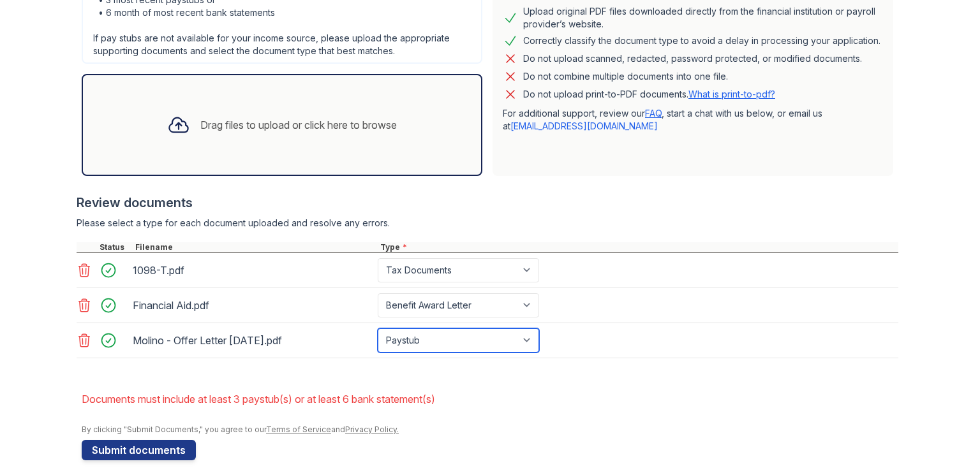 The width and height of the screenshot is (980, 473). What do you see at coordinates (702, 41) in the screenshot?
I see `div: Correctly classify the document type to avoid a delay in processing your application.` at bounding box center [702, 41].